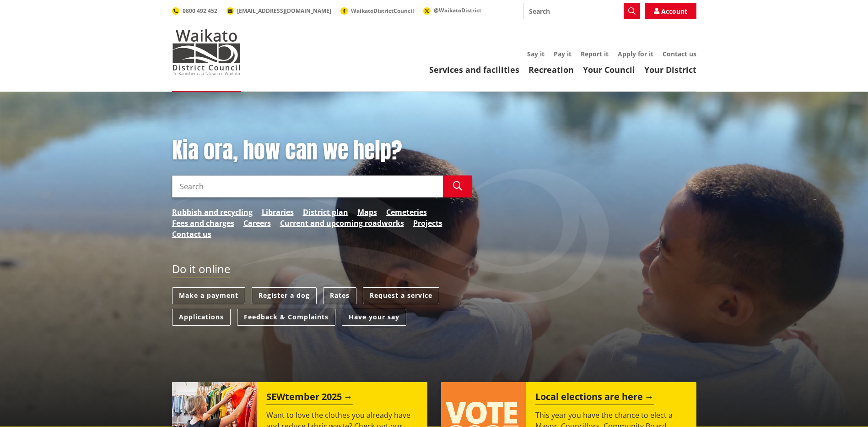 This screenshot has height=427, width=868. What do you see at coordinates (322, 151) in the screenshot?
I see `h1: Kia ora, how can we help?` at bounding box center [322, 151].